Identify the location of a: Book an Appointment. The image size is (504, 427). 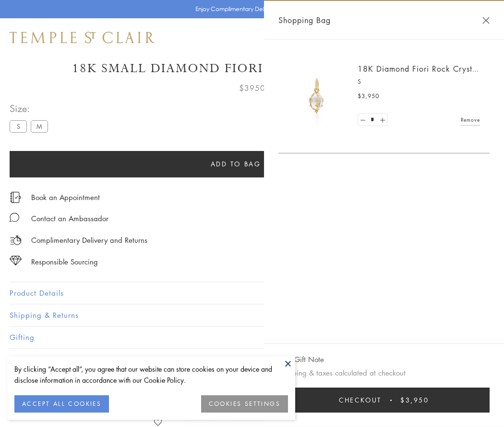
(65, 197).